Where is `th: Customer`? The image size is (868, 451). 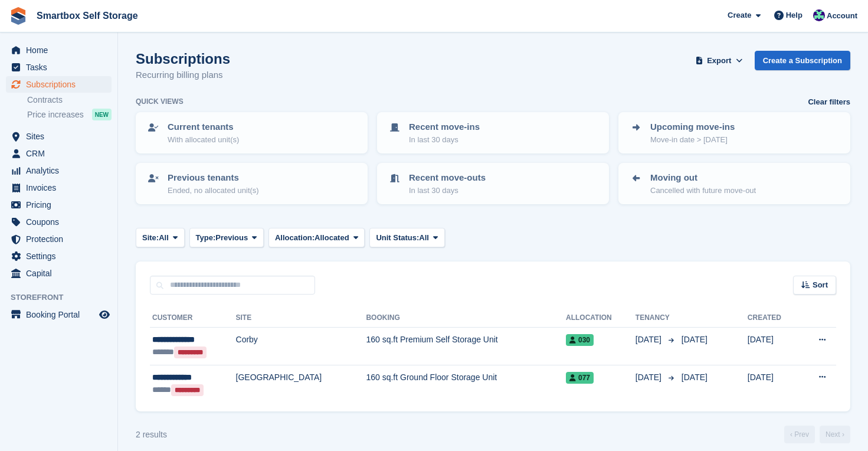 th: Customer is located at coordinates (193, 318).